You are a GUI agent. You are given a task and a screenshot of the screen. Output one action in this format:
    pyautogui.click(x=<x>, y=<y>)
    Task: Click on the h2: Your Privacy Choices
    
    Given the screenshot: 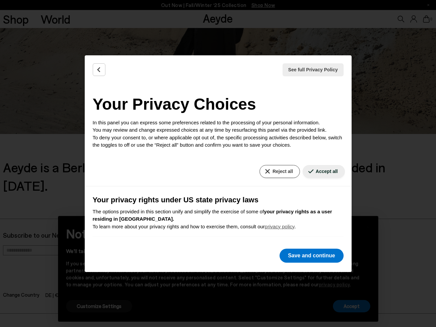 What is the action you would take?
    pyautogui.click(x=218, y=104)
    